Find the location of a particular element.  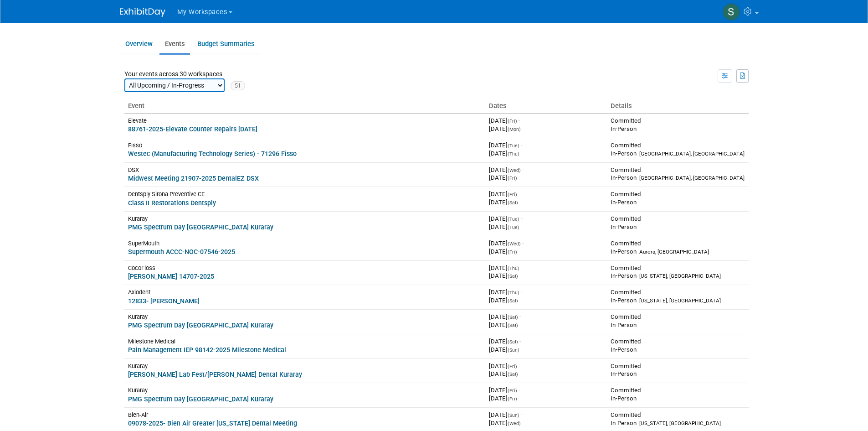

div: DSX is located at coordinates (305, 170).